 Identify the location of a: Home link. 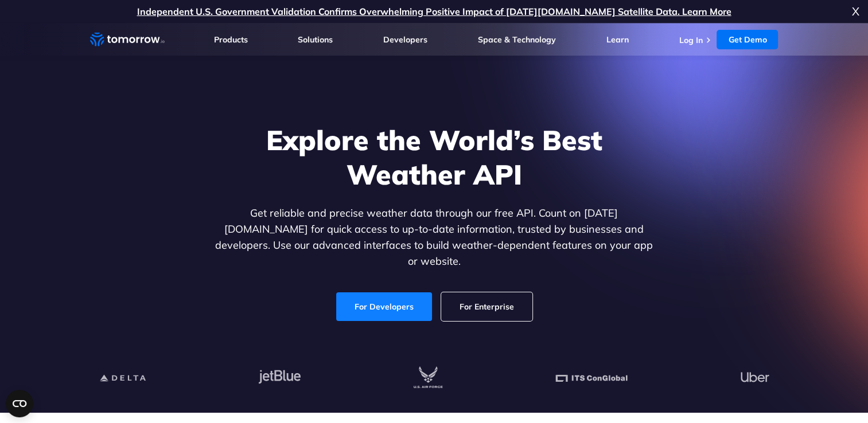
(127, 39).